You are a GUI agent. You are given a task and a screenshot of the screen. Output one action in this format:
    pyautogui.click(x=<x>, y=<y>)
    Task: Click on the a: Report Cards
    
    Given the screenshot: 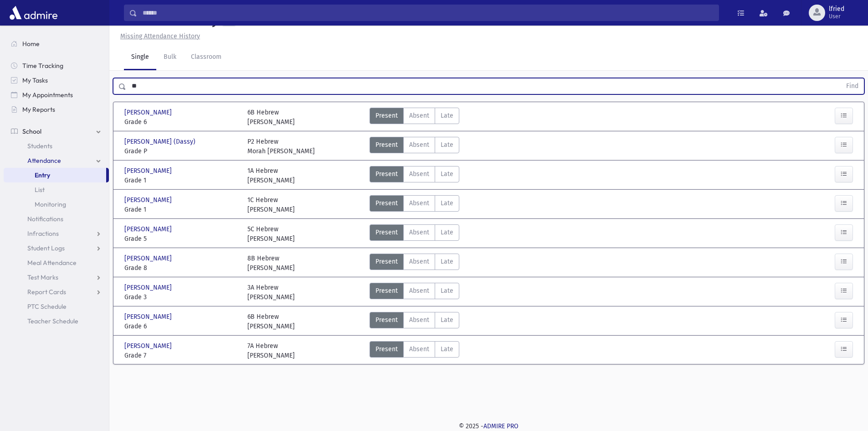 What is the action you would take?
    pyautogui.click(x=56, y=291)
    